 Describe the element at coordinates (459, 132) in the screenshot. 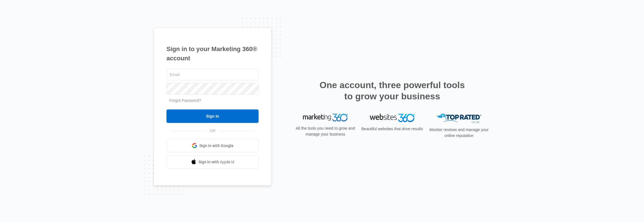

I see `p: Monitor reviews and manage your online reputation` at that location.